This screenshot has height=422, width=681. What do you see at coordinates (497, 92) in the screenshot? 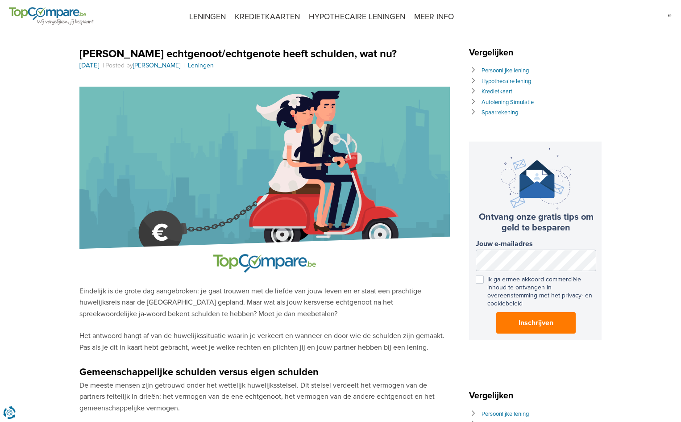
I see `a: Kredietkaart` at bounding box center [497, 92].